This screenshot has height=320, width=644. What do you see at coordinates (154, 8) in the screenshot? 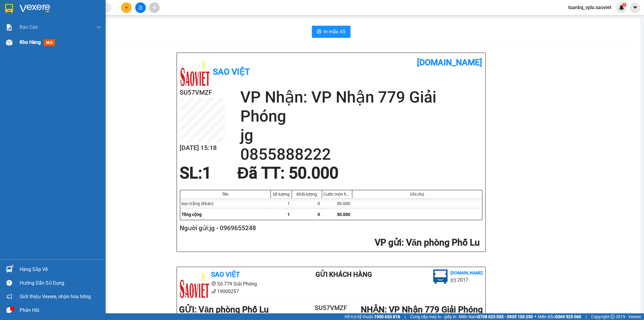
I see `button: aim` at bounding box center [154, 8].